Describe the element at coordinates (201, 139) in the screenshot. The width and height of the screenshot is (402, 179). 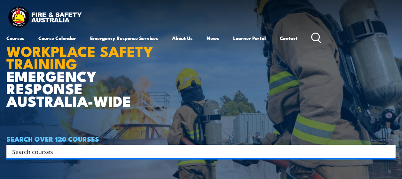
I see `h4: SEARCH OVER 120 COURSES` at that location.